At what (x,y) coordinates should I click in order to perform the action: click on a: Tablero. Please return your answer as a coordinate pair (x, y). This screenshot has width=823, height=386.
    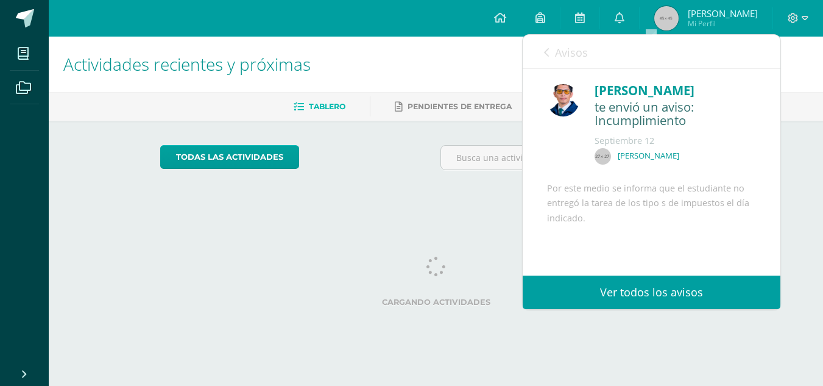
    Looking at the image, I should click on (319, 107).